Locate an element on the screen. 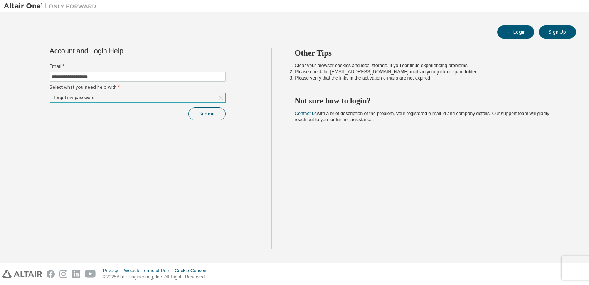 Image resolution: width=589 pixels, height=285 pixels. img: youtube.svg is located at coordinates (90, 273).